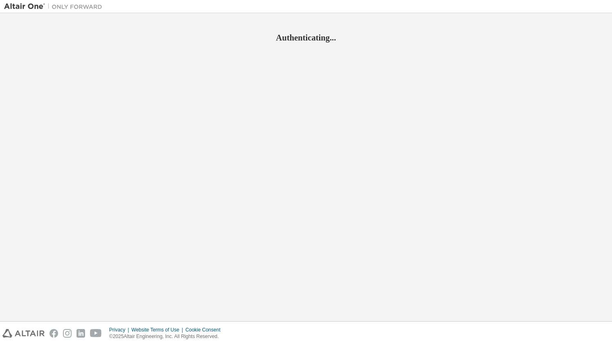 The height and width of the screenshot is (345, 612). What do you see at coordinates (67, 333) in the screenshot?
I see `img: instagram.svg` at bounding box center [67, 333].